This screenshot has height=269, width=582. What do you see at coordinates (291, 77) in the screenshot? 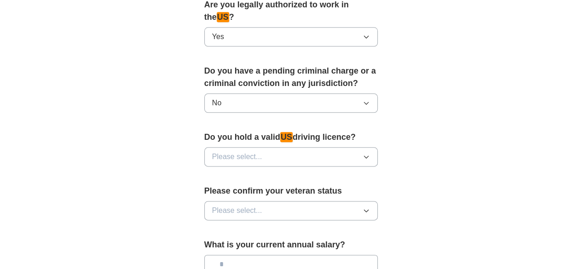
I see `label: Do you have a pending criminal charge or a criminal conviction in any jurisdiction?` at bounding box center [291, 77].